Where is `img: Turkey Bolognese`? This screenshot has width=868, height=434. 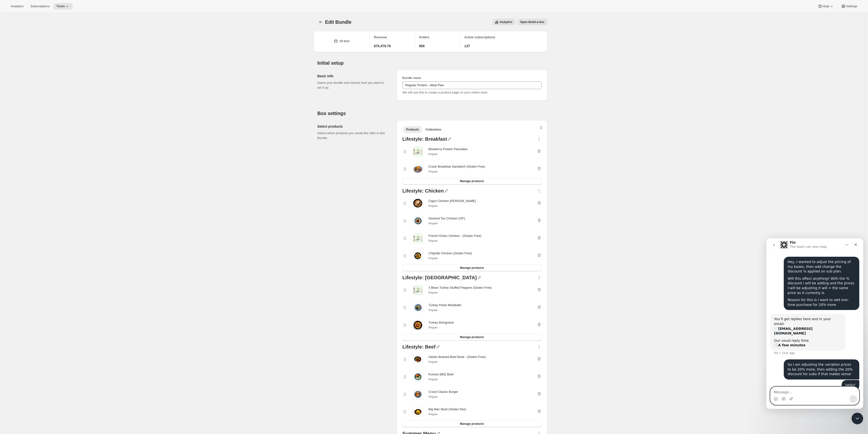 img: Turkey Bolognese is located at coordinates (418, 325).